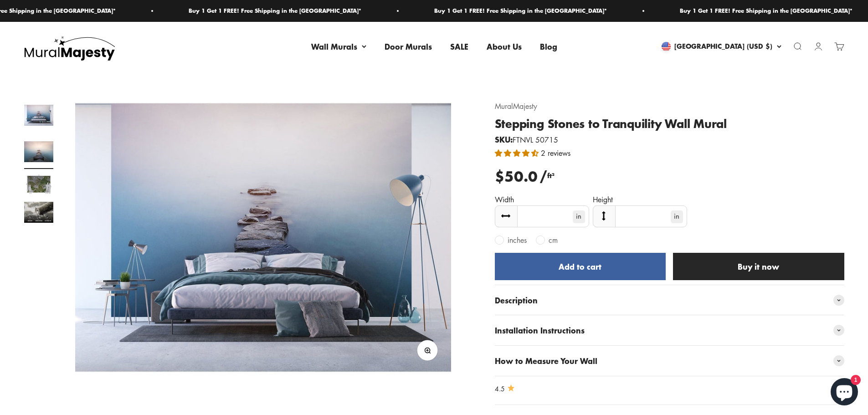 The image size is (868, 415). What do you see at coordinates (670, 388) in the screenshot?
I see `a: 4.54.5 out of 5.0 stars` at bounding box center [670, 388].